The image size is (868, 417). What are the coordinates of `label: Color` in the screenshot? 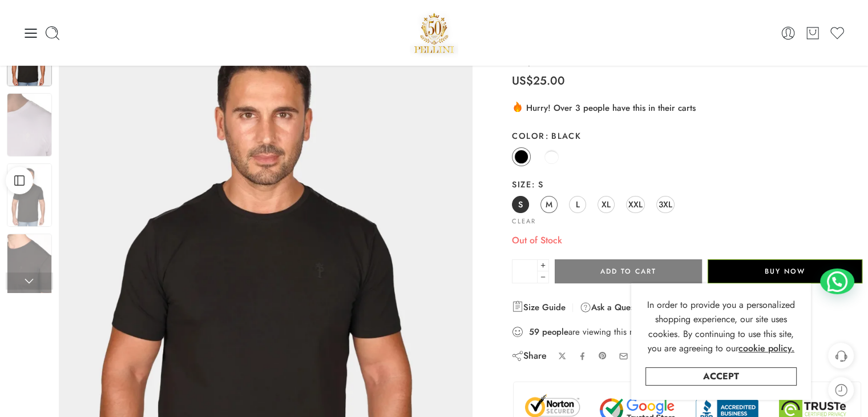 It's located at (687, 136).